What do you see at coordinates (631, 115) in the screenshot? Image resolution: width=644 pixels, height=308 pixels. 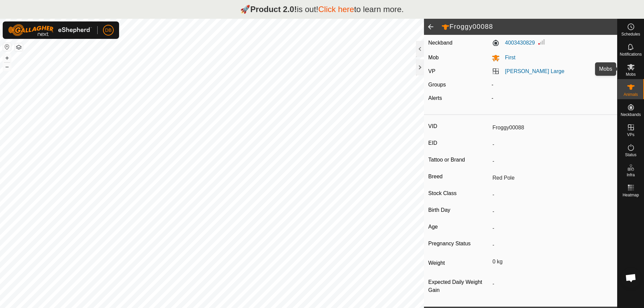 I see `span: Neckbands` at bounding box center [631, 115].